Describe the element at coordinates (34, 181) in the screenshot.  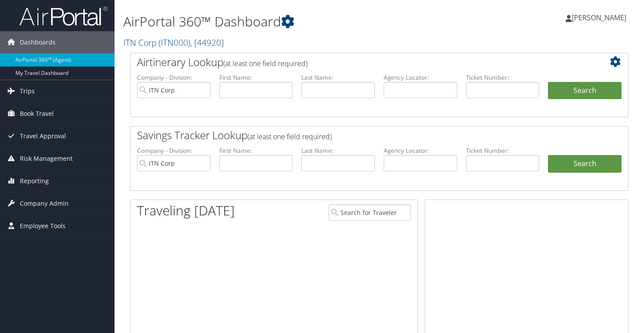
I see `span: Reporting` at that location.